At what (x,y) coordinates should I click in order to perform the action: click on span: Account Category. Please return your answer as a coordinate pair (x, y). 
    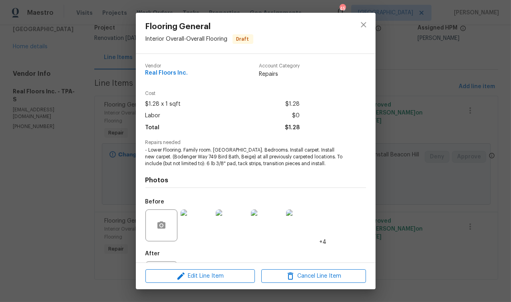
    Looking at the image, I should click on (279, 66).